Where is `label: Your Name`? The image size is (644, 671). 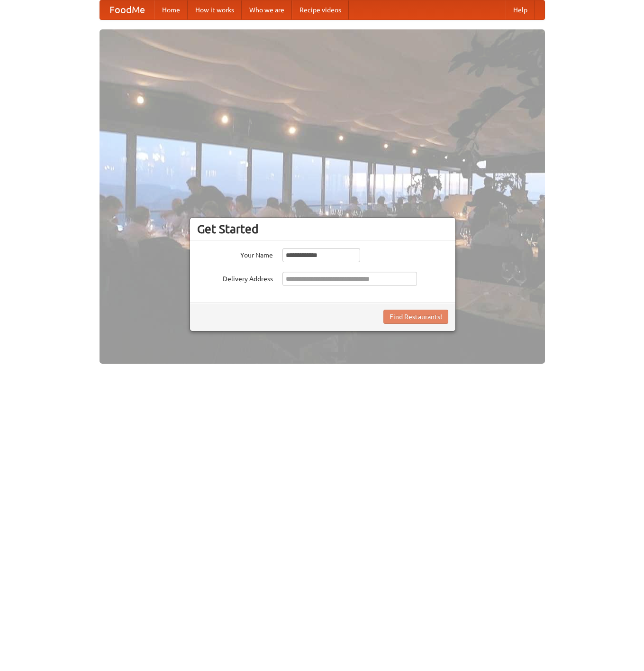
label: Your Name is located at coordinates (235, 254).